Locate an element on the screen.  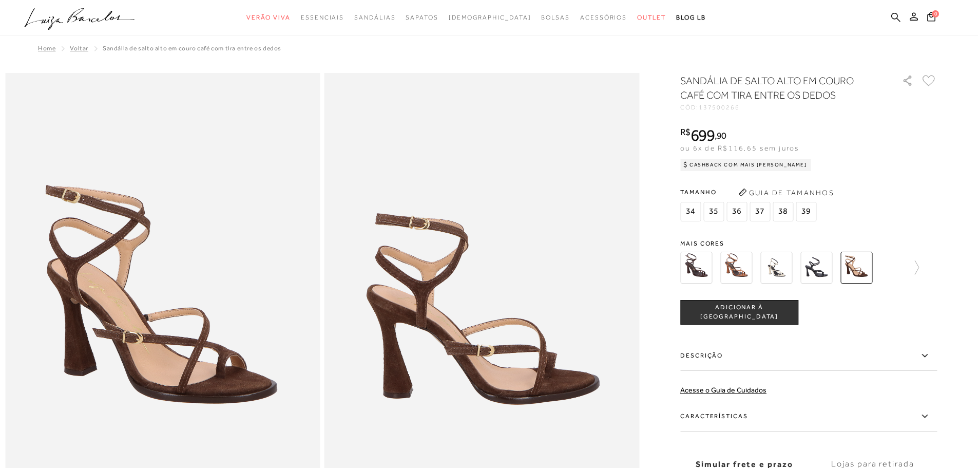
span: Verão Viva is located at coordinates (269, 17).